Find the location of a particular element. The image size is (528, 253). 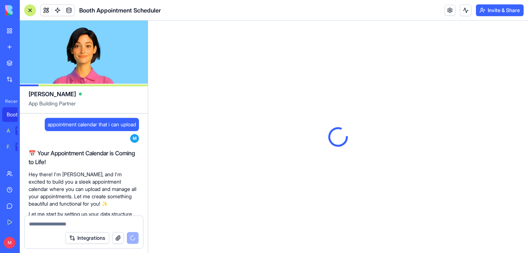

a: Feedback FormTRY is located at coordinates (17, 147).